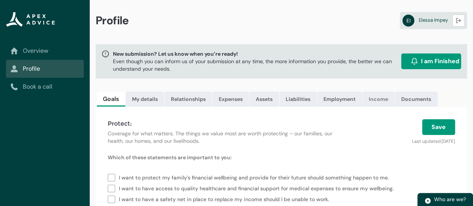 The image size is (473, 206). I want to click on span: New submission? Let us know when you’re ready!, so click(256, 54).